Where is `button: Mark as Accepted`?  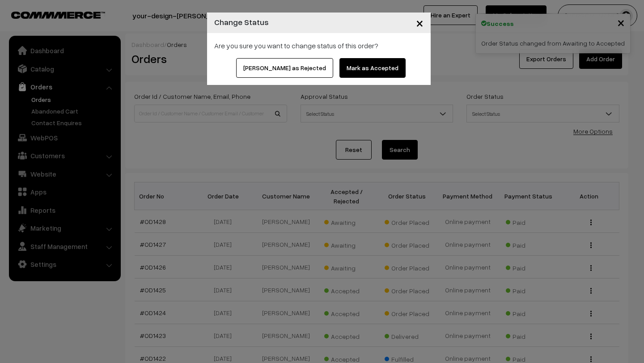 button: Mark as Accepted is located at coordinates (373, 68).